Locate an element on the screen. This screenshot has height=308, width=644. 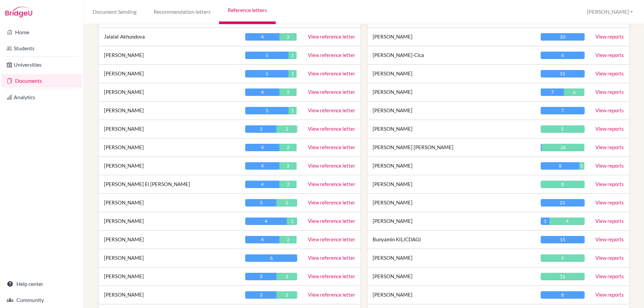
div: 10 is located at coordinates (563, 37).